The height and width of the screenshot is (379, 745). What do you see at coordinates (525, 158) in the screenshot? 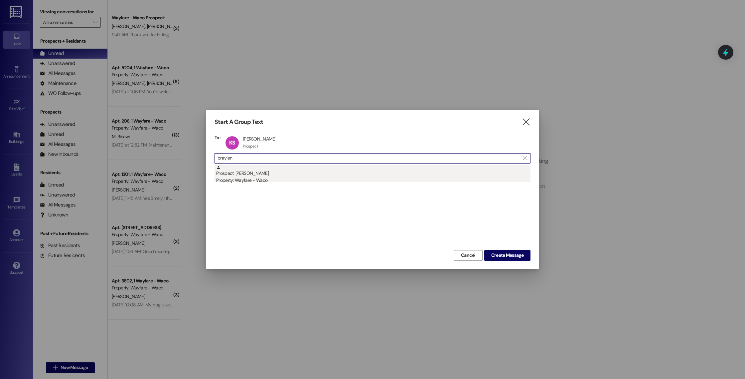
I see `button: Clear text` at bounding box center [525, 158].